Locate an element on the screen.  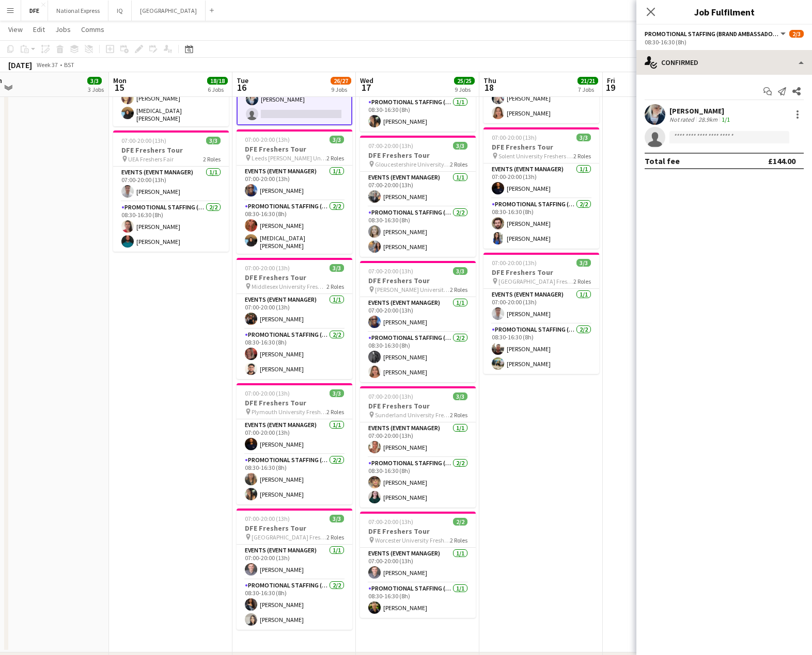
app-job-card: 07:00-20:00 (13h)3/3DFE Freshers Tour Plymouth University Freshers Fair2 RolesEvents (Event Manag... is located at coordinates (294, 444).